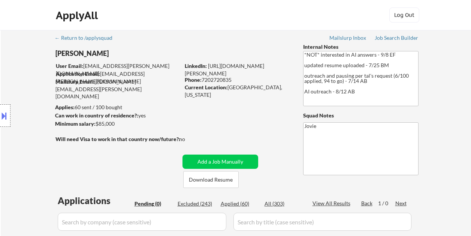 The width and height of the screenshot is (471, 236). What do you see at coordinates (87, 38) in the screenshot?
I see `div: ← Return to /applysquad` at bounding box center [87, 38].